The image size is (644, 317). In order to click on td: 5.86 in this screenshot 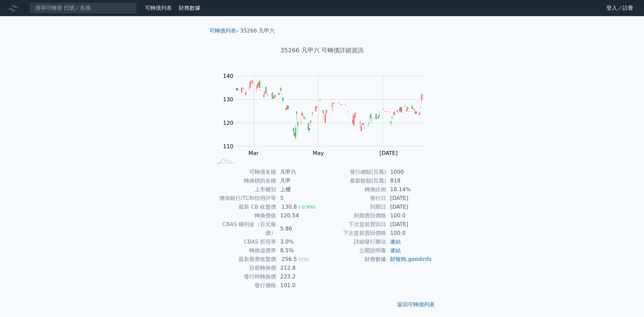, I will do `click(299, 229)`.